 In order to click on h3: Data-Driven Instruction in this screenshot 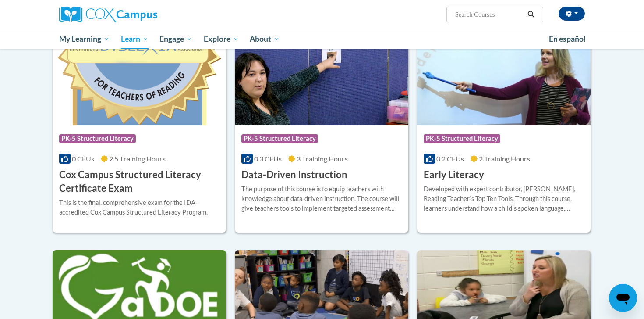, I will do `click(294, 175)`.